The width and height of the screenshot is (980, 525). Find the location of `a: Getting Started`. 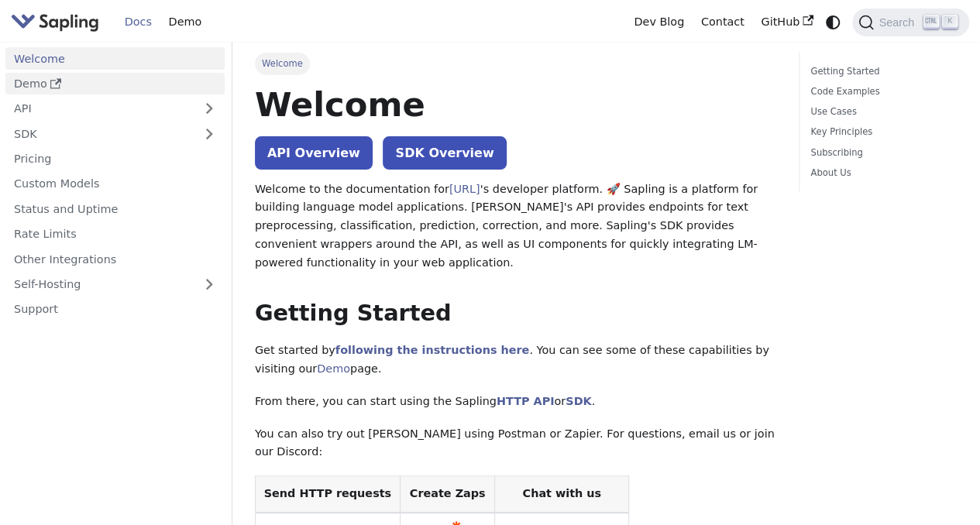

a: Getting Started is located at coordinates (881, 72).